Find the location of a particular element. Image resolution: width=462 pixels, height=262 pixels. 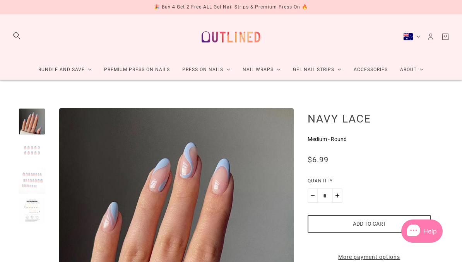

a: Cart is located at coordinates (445, 37).